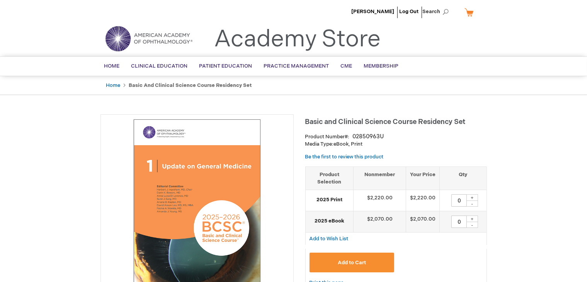 This screenshot has width=587, height=282. I want to click on div: 02850963U, so click(369, 137).